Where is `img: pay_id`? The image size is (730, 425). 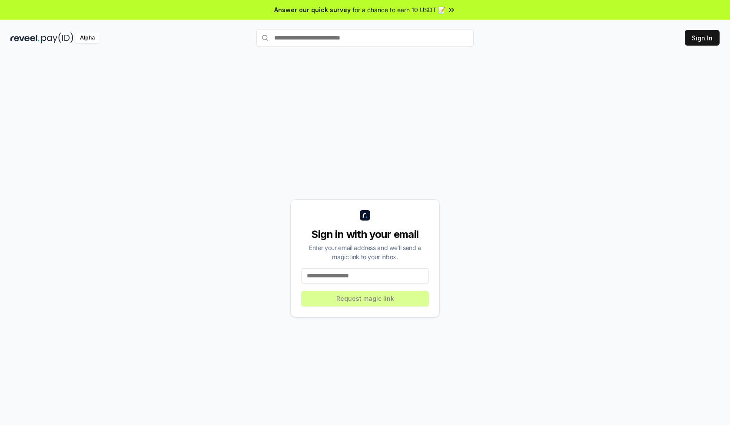
img: pay_id is located at coordinates (57, 38).